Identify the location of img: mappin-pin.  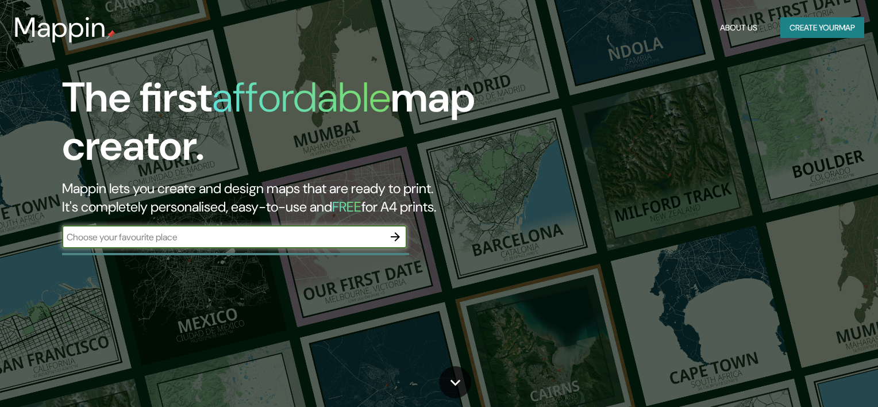
(111, 34).